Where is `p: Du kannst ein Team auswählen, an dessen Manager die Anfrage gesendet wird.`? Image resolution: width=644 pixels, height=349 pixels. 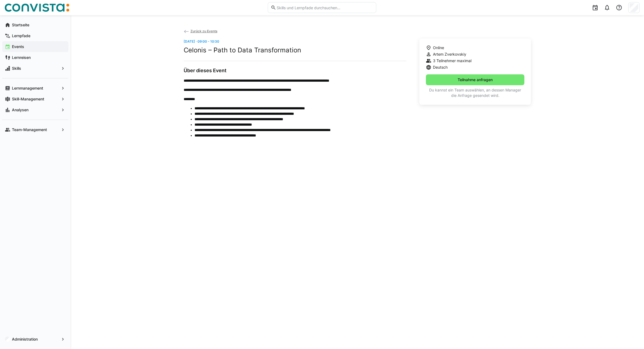
p: Du kannst ein Team auswählen, an dessen Manager die Anfrage gesendet wird. is located at coordinates (475, 93).